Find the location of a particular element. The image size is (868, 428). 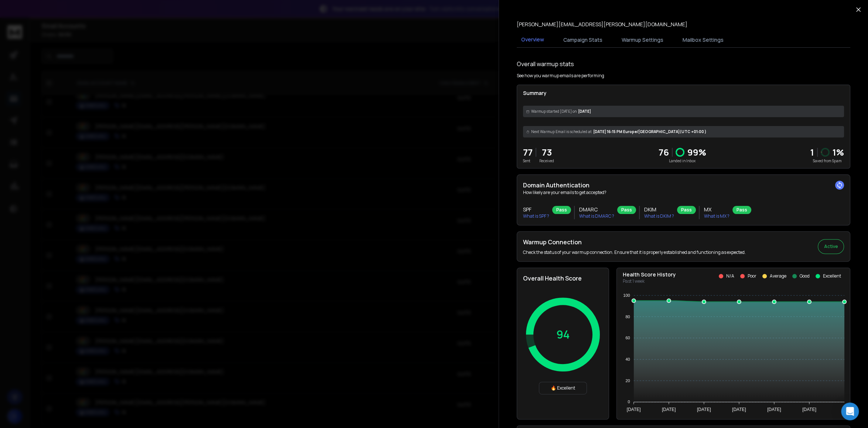

button: Campaign Stats is located at coordinates (583, 40).